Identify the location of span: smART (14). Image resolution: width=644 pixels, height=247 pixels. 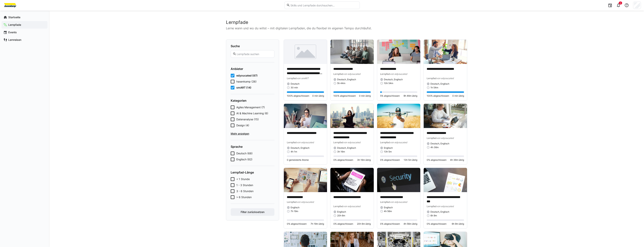
(244, 88).